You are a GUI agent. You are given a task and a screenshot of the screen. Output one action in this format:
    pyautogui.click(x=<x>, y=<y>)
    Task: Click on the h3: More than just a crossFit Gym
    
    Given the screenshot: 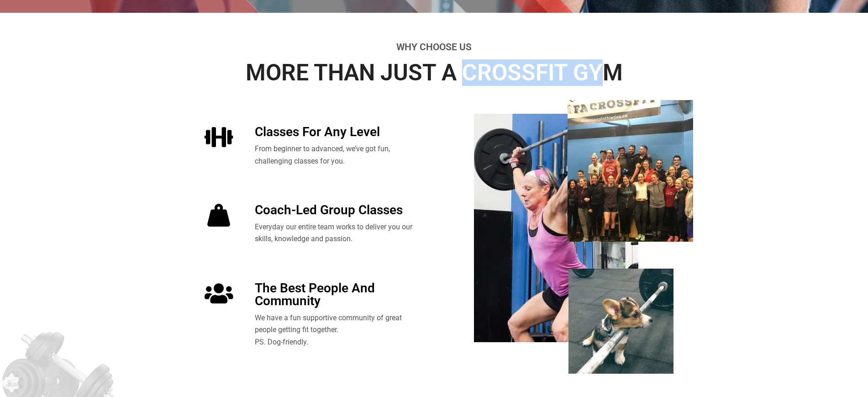 What is the action you would take?
    pyautogui.click(x=434, y=72)
    